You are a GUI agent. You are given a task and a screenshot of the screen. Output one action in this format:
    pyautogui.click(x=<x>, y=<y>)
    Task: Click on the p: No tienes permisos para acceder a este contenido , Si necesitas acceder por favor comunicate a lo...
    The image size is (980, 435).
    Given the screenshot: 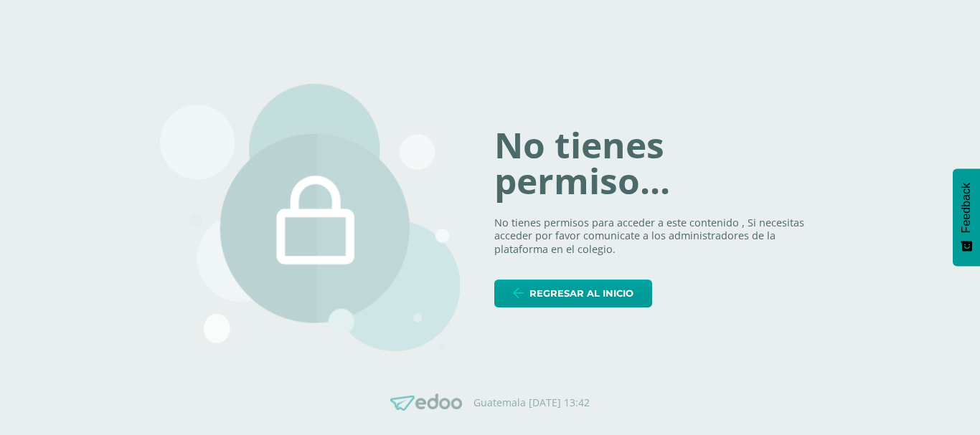 What is the action you would take?
    pyautogui.click(x=657, y=237)
    